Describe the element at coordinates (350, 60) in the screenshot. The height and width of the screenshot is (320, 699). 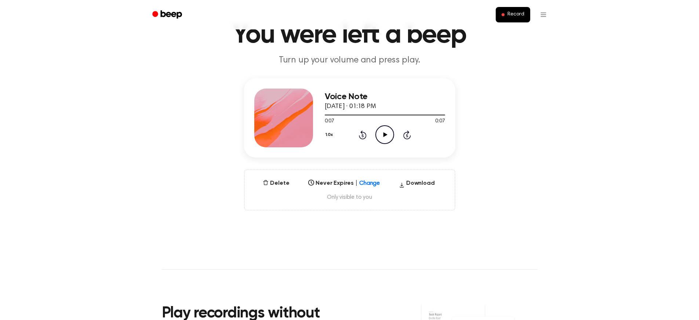
I see `p: Turn up your volume and press play.` at that location.